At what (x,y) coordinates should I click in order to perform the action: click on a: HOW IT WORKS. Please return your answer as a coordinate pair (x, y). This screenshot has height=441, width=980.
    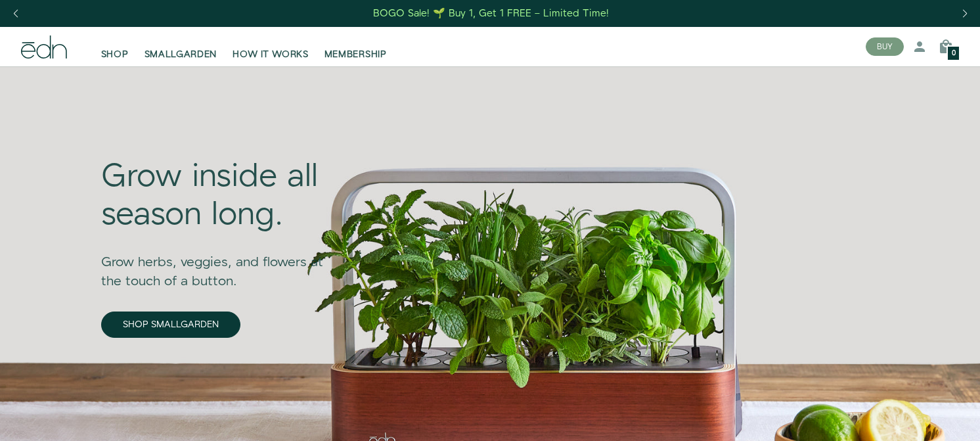
    Looking at the image, I should click on (270, 47).